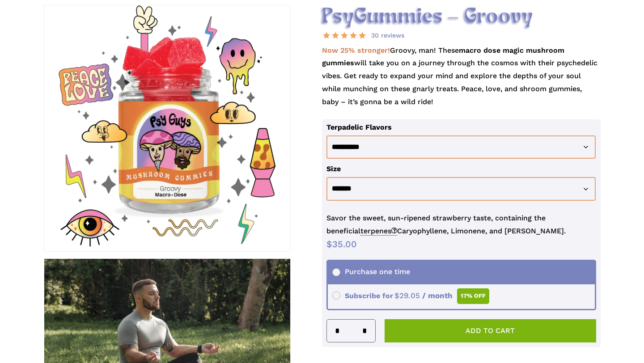  What do you see at coordinates (461, 225) in the screenshot?
I see `p: Savor the sweet, sun-ripened strawberry taste, containing the beneficial Caryophyllene, Limonene,...` at bounding box center [461, 225].